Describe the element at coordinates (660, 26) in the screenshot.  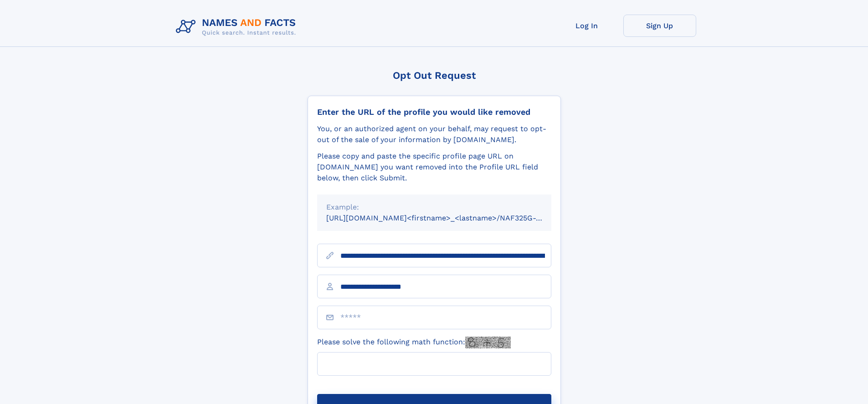
I see `a: Sign Up` at that location.